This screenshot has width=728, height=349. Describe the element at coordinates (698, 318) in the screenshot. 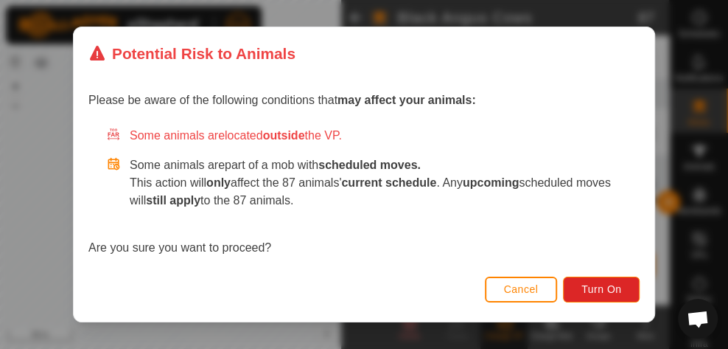

I see `div: Open chat` at that location.